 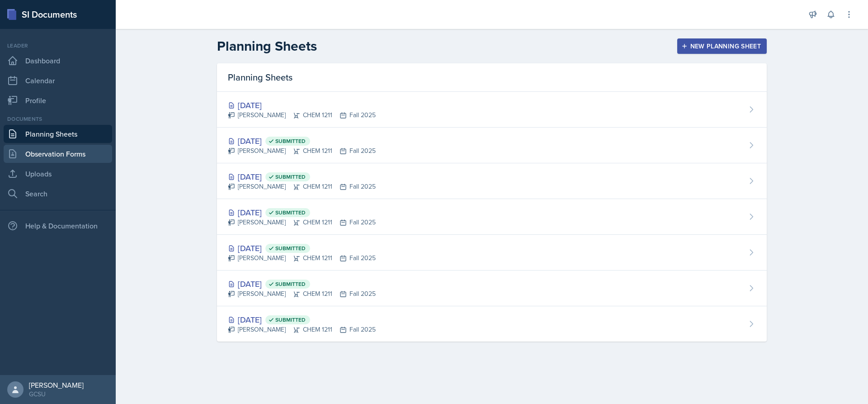 What do you see at coordinates (492, 77) in the screenshot?
I see `div: Planning Sheets` at bounding box center [492, 77].